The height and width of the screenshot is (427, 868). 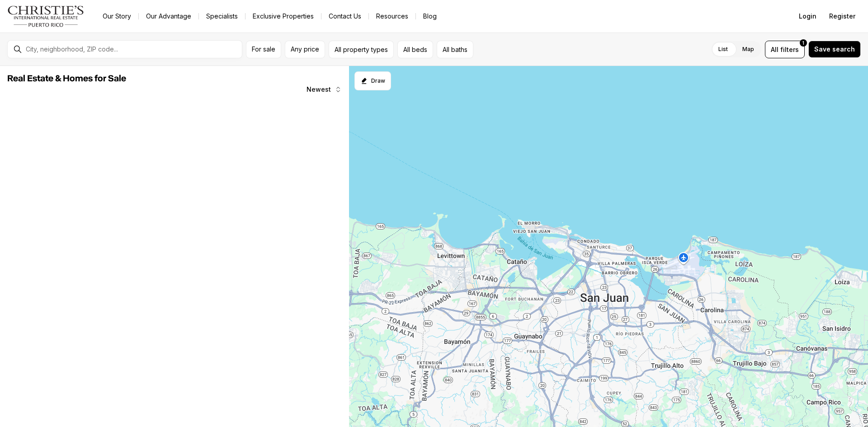 I want to click on span: Save search, so click(x=835, y=49).